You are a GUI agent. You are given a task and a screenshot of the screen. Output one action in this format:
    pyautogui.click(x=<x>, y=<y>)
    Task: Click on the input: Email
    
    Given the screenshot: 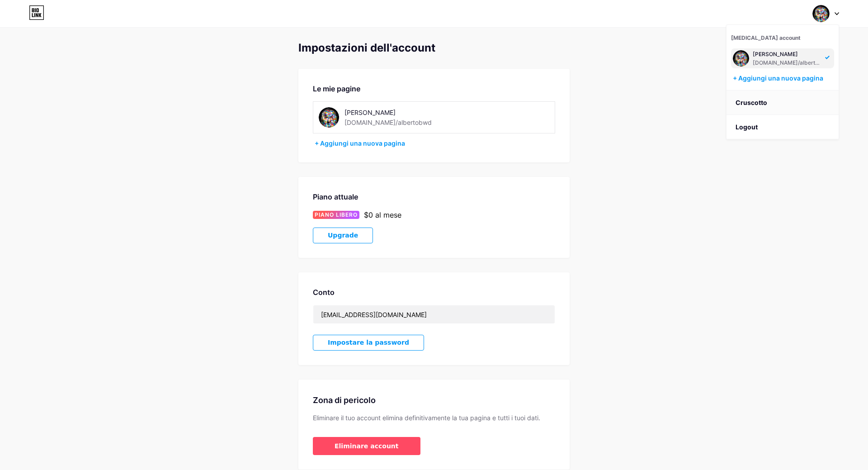 What is the action you would take?
    pyautogui.click(x=434, y=314)
    